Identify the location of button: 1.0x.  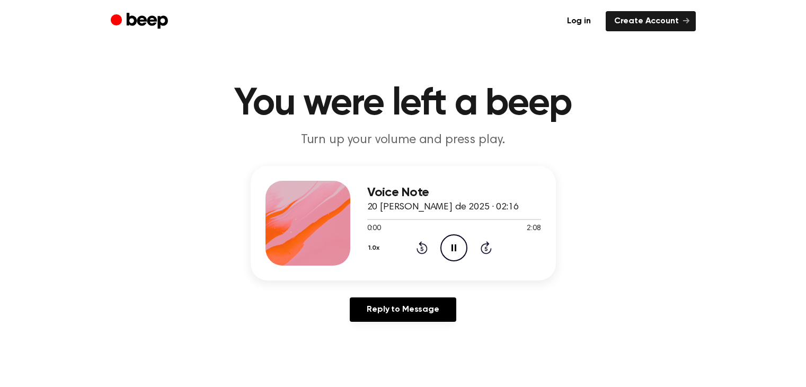
(375, 248).